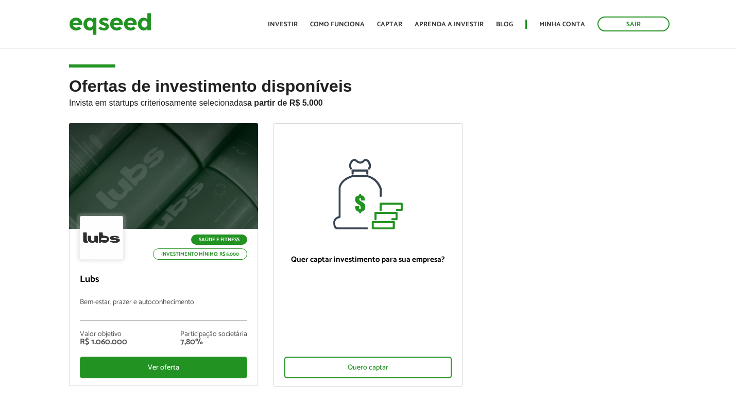  Describe the element at coordinates (368, 101) in the screenshot. I see `p: Invista em startups criteriosamente selecionadas` at that location.